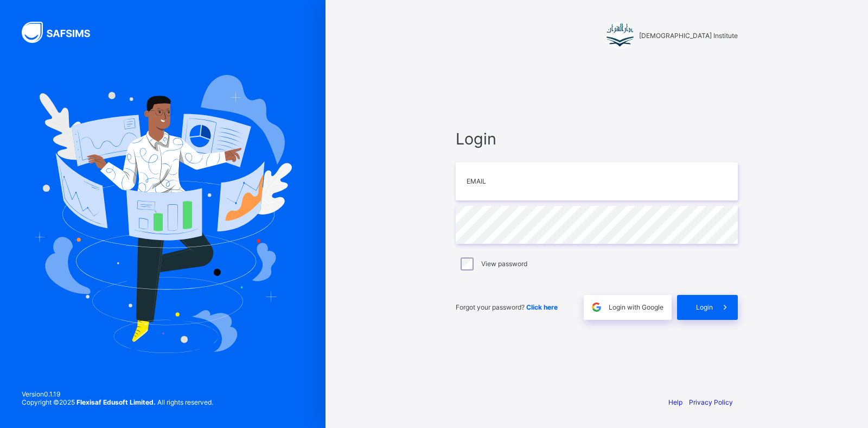 This screenshot has width=868, height=428. Describe the element at coordinates (711, 402) in the screenshot. I see `a: Privacy Policy` at that location.